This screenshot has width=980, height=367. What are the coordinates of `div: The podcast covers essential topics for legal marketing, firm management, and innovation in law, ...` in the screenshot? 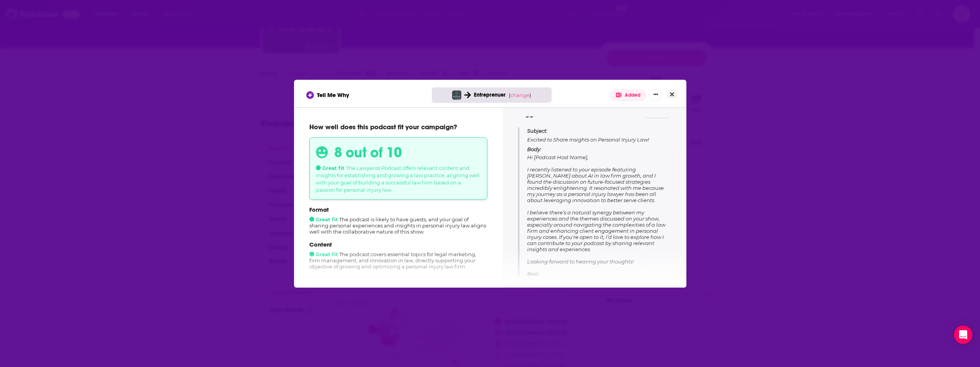 It's located at (398, 255).